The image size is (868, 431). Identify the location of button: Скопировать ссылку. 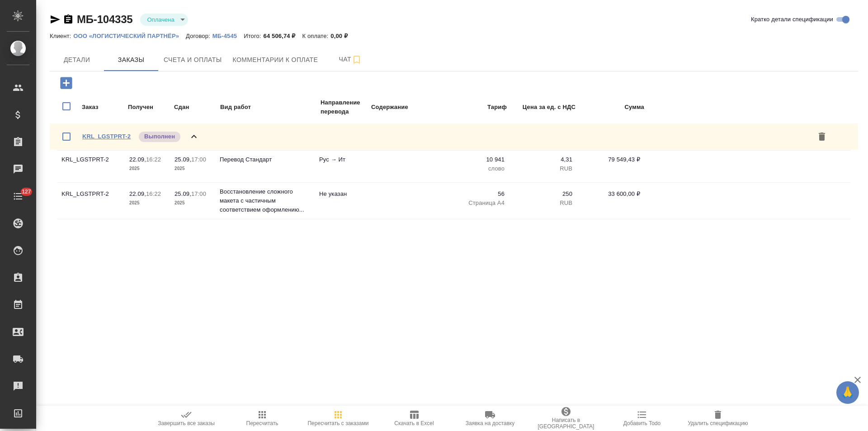
(68, 19).